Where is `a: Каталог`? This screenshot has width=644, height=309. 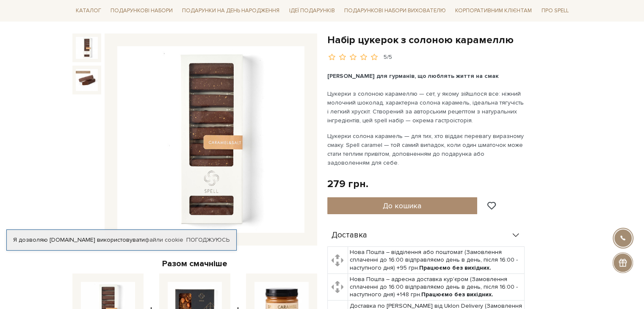 a: Каталог is located at coordinates (89, 10).